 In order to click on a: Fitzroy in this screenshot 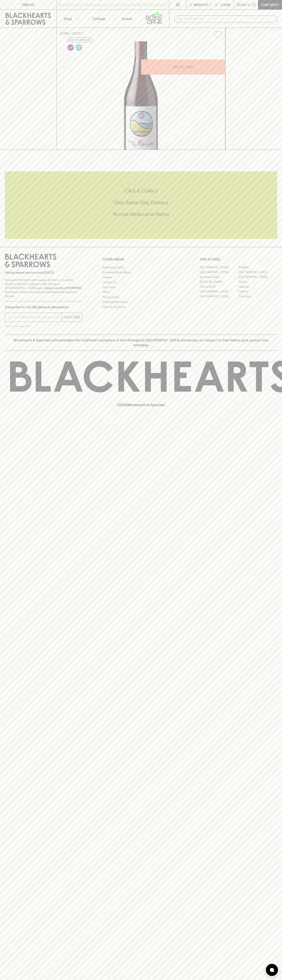, I will do `click(258, 282)`.